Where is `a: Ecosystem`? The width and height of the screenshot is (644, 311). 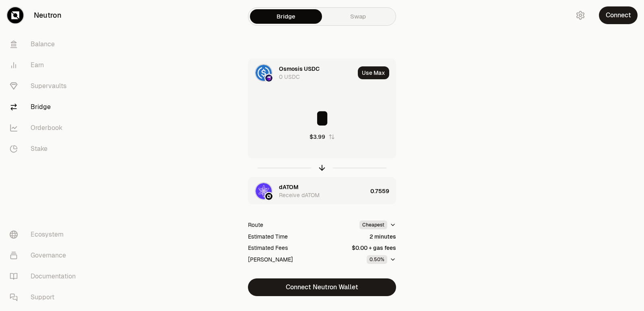 a: Ecosystem is located at coordinates (45, 234).